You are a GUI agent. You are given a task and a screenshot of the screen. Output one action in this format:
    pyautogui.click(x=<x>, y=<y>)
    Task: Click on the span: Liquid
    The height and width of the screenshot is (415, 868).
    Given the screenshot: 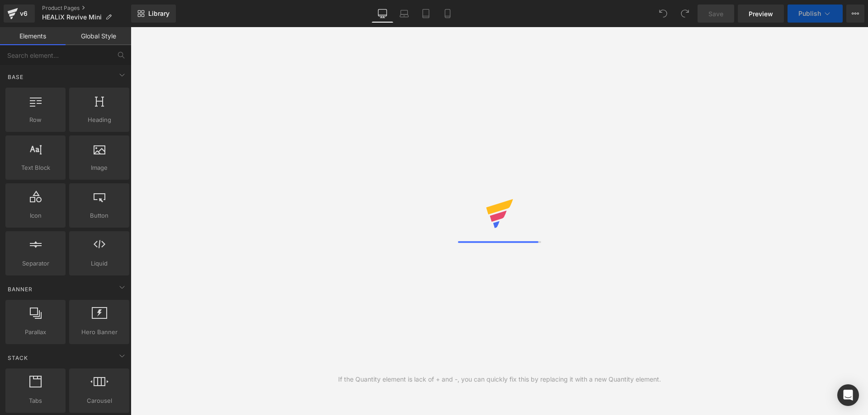 What is the action you would take?
    pyautogui.click(x=99, y=264)
    